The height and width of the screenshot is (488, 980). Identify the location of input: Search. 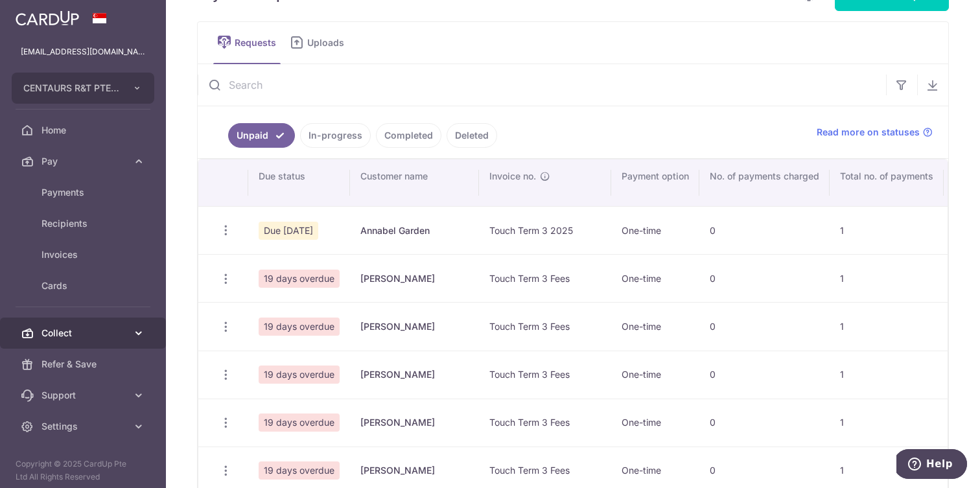
(542, 85).